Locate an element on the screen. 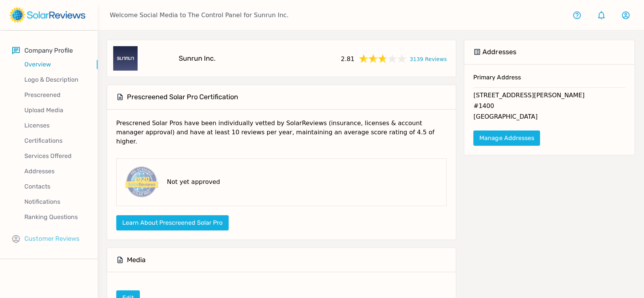 The image size is (644, 298). a: 3139 Reviews is located at coordinates (428, 58).